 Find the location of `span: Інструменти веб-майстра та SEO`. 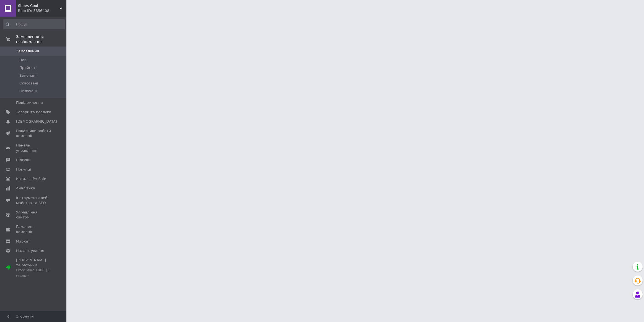

span: Інструменти веб-майстра та SEO is located at coordinates (33, 201).